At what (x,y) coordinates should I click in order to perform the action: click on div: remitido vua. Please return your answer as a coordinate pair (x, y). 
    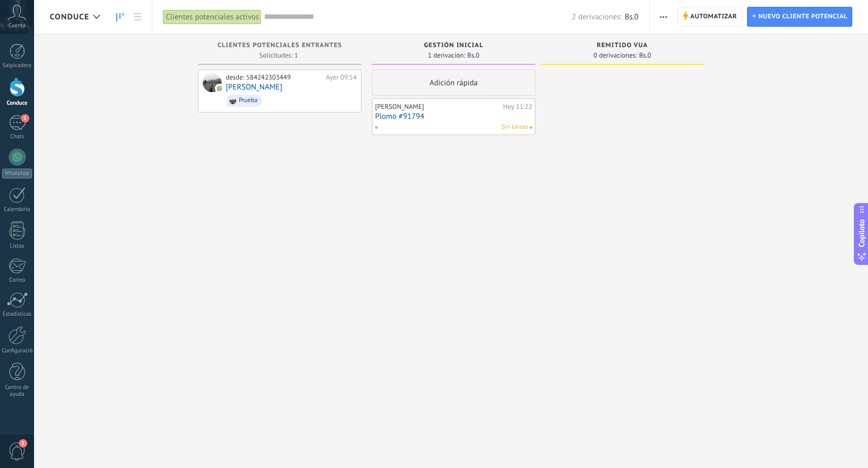
    Looking at the image, I should click on (623, 46).